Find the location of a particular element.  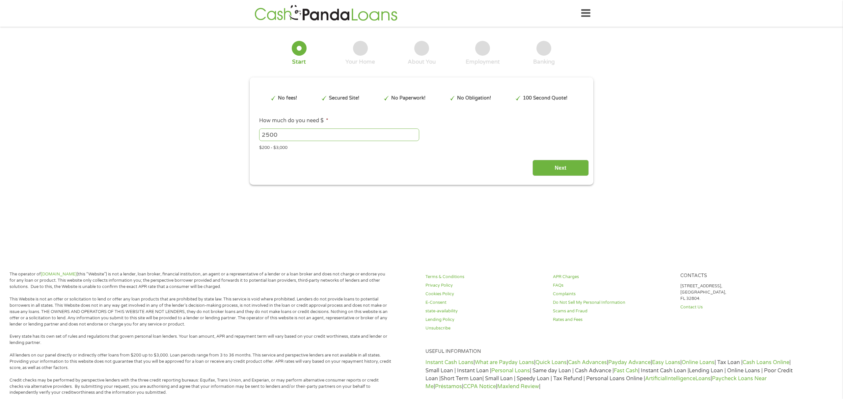

a: Complaints is located at coordinates (612, 294).